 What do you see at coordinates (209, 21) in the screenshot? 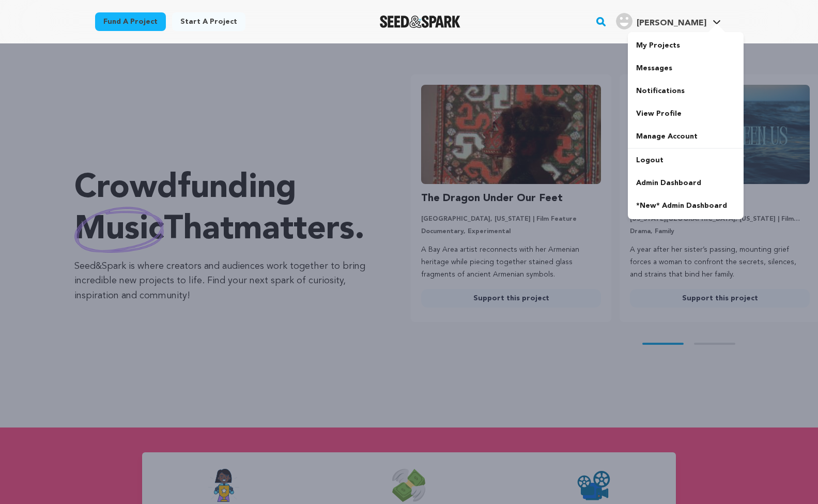
I see `a: Start a project` at bounding box center [209, 21].